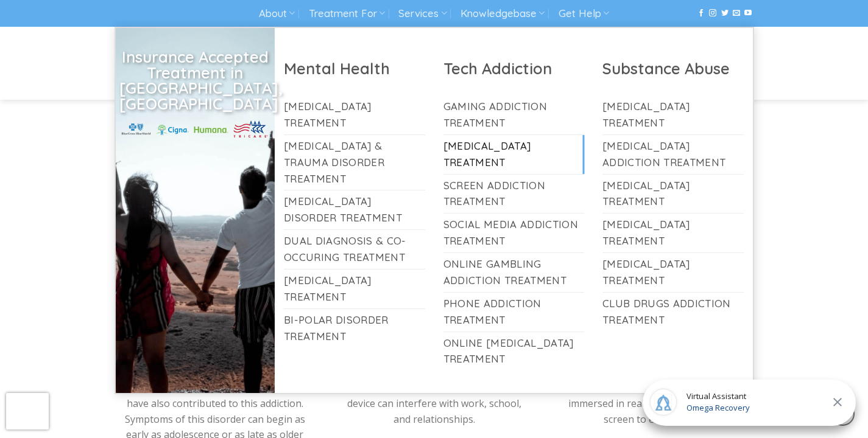  What do you see at coordinates (713, 13) in the screenshot?
I see `a: Follow on Instagram` at bounding box center [713, 13].